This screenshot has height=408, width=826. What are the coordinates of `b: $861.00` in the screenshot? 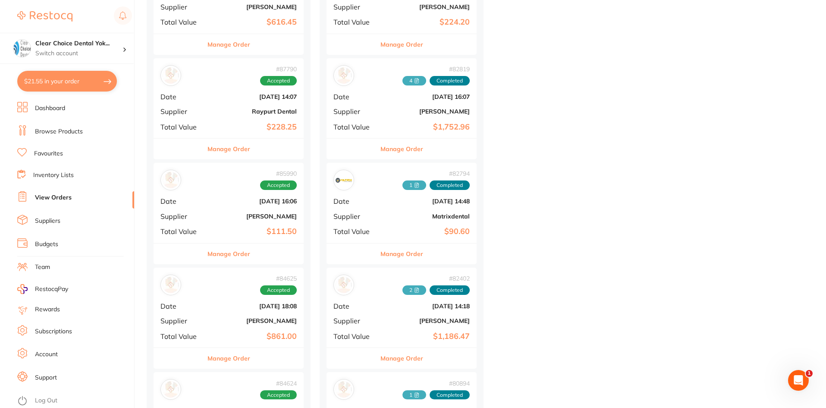 It's located at (254, 336).